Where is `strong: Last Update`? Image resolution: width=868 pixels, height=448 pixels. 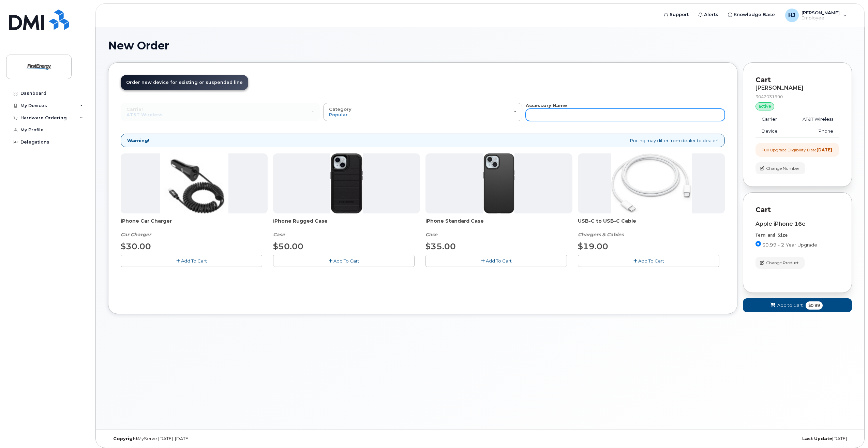
strong: Last Update is located at coordinates (817, 438).